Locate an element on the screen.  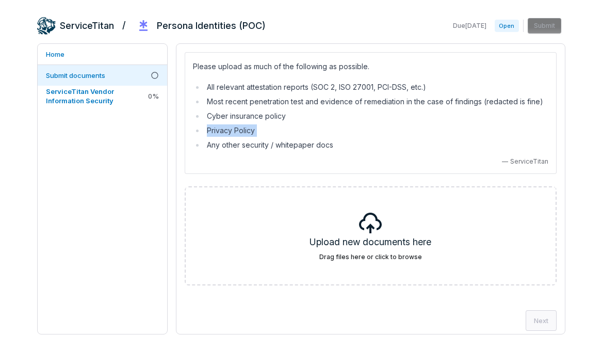
span: Submit documents is located at coordinates (75, 75).